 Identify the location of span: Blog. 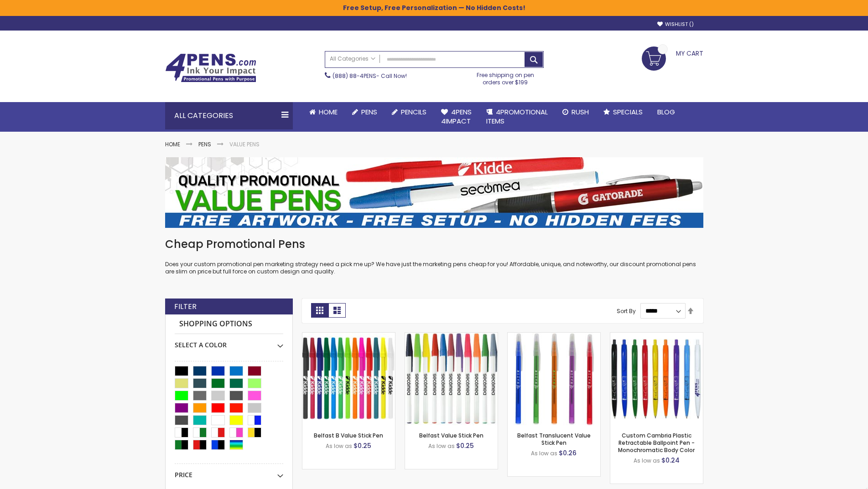
(665, 112).